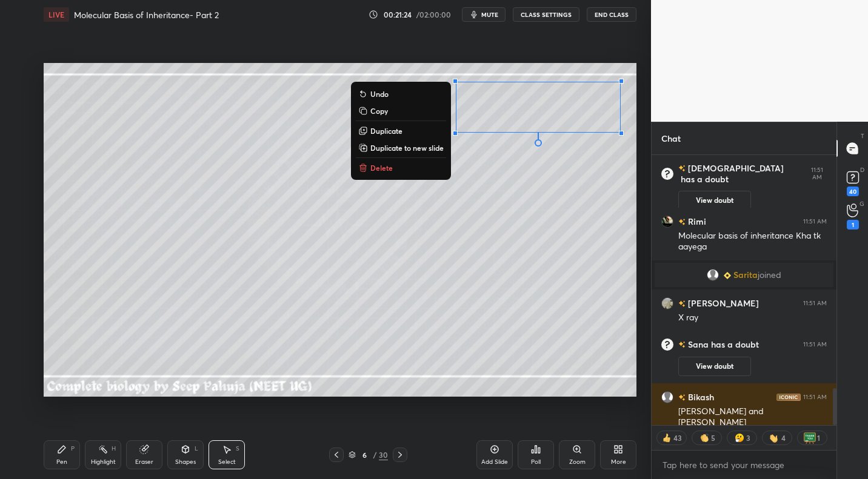 The image size is (868, 479). Describe the element at coordinates (748, 438) in the screenshot. I see `div: 3` at that location.